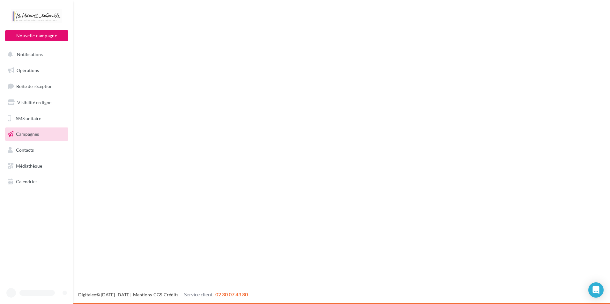 The height and width of the screenshot is (304, 610). Describe the element at coordinates (29, 166) in the screenshot. I see `span: Médiathèque` at that location.